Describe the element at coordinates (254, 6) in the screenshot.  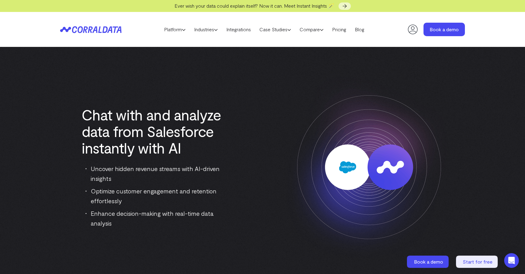
I see `span: Ever wish your data could explain itself? Now it can. Meet Instant Insights 🪄` at that location.